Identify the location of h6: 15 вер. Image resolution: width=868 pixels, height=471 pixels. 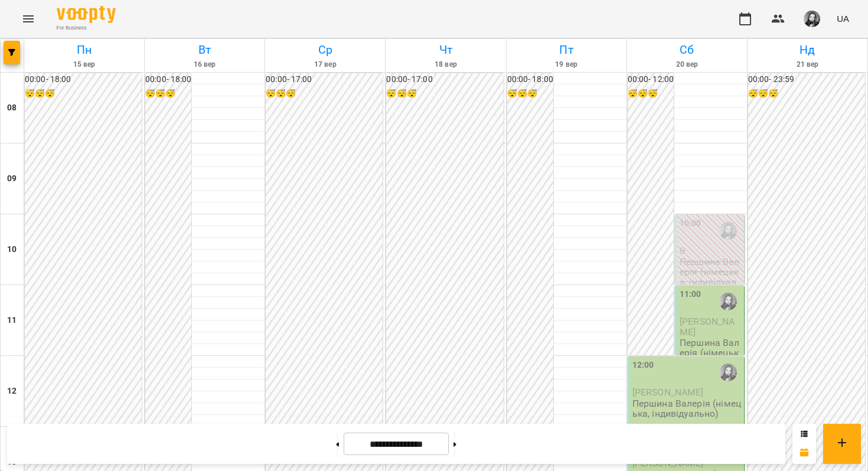
(84, 64).